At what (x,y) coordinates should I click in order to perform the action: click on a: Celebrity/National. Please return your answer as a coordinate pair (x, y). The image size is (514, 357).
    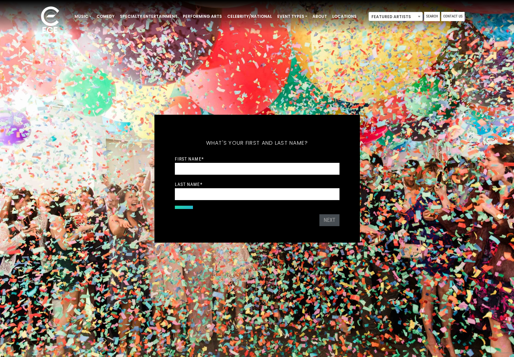
    Looking at the image, I should click on (250, 16).